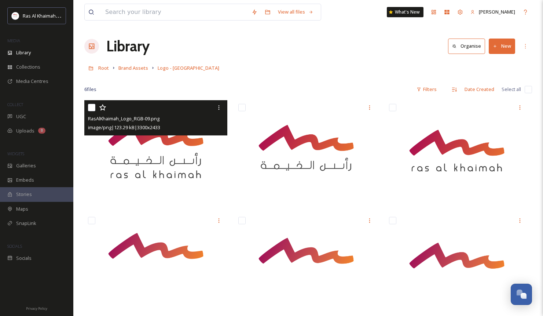 Image resolution: width=543 pixels, height=316 pixels. I want to click on span: 6 file s, so click(90, 89).